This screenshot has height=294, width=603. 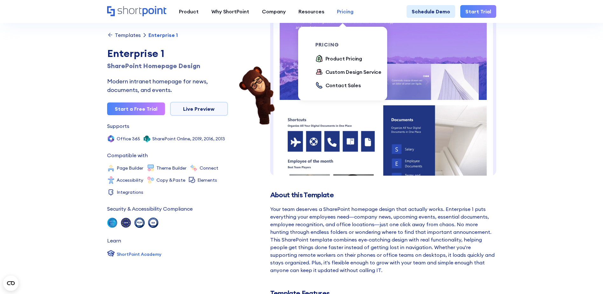 I want to click on a: Pricing, so click(x=345, y=11).